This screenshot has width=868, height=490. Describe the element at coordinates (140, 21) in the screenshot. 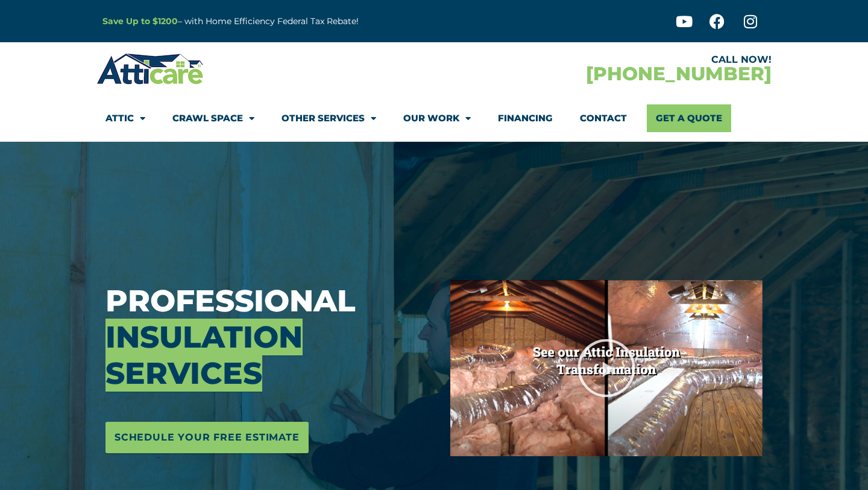

I see `a: Save Up to $1200` at that location.